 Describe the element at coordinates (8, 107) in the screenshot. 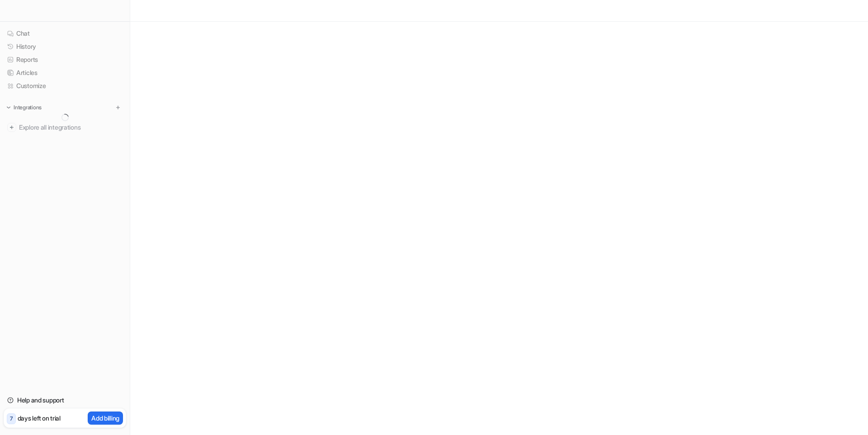

I see `img: expand menu` at that location.